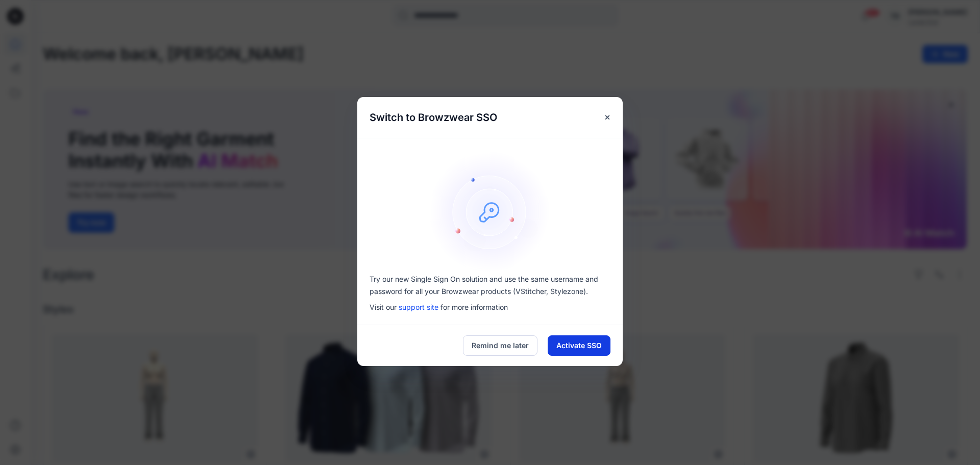  What do you see at coordinates (490, 286) in the screenshot?
I see `p: Try our new Single Sign On solution and use the same username and password for all your Browzwear...` at bounding box center [490, 286].